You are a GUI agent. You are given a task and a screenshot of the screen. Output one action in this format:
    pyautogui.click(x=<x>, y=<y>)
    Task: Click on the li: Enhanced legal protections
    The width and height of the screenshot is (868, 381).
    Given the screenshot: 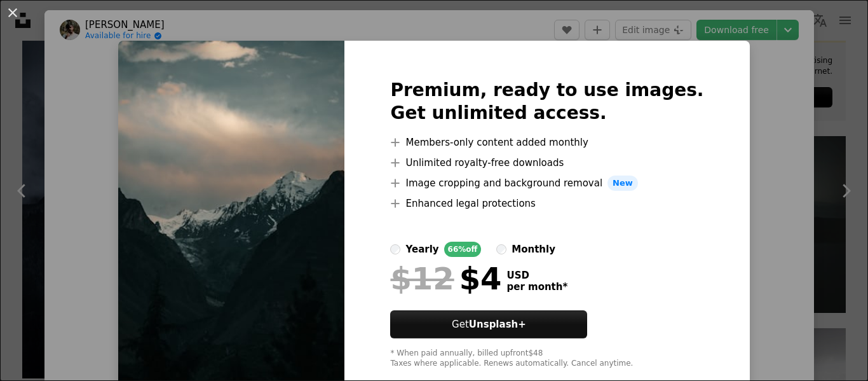 What is the action you would take?
    pyautogui.click(x=546, y=203)
    